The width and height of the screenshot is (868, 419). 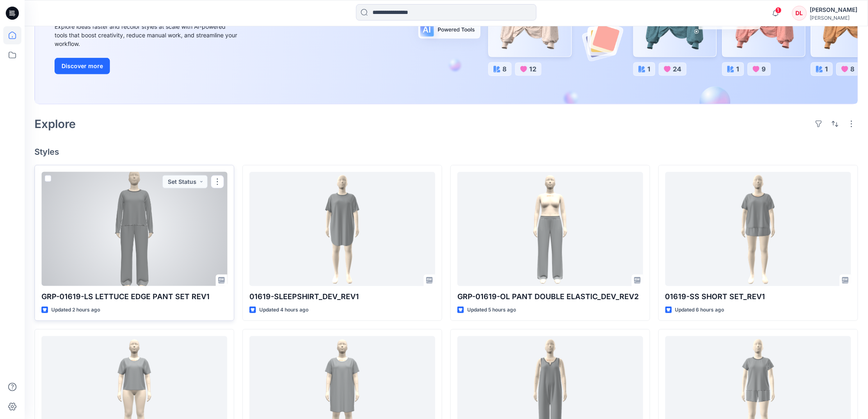 I want to click on a: Discover more, so click(x=147, y=66).